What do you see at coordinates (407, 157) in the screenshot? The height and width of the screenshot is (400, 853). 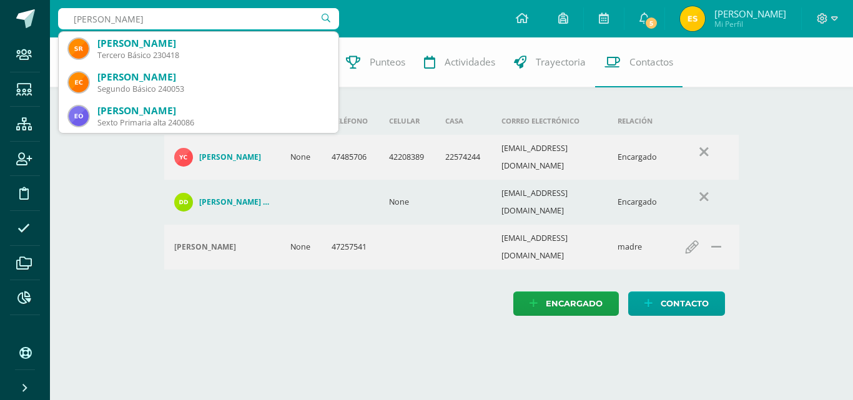 I see `td: 42208389` at bounding box center [407, 157].